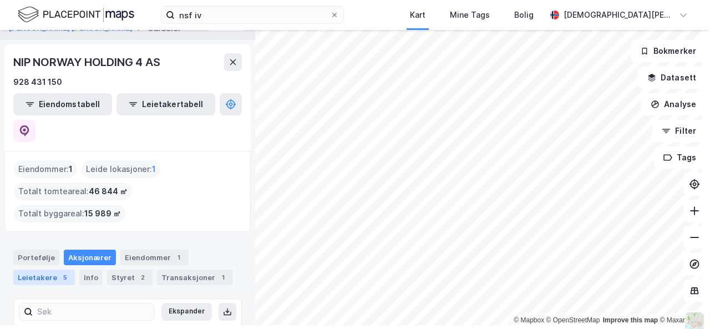 This screenshot has width=710, height=329. Describe the element at coordinates (108, 191) in the screenshot. I see `span: 46 844 ㎡` at that location.